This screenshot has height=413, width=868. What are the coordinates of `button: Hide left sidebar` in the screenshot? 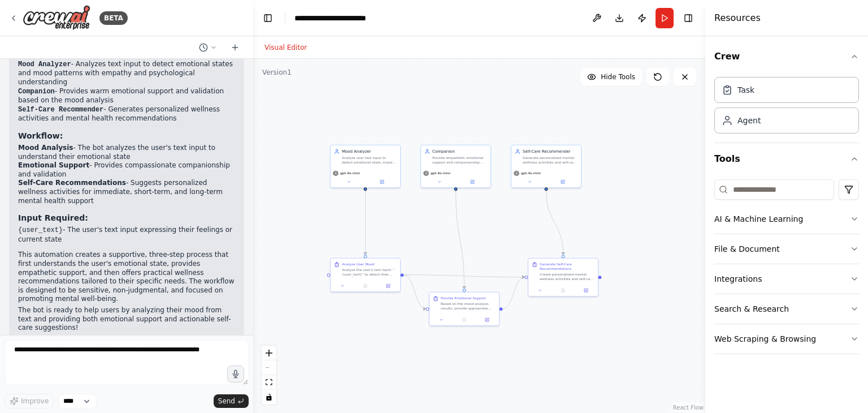 It's located at (268, 18).